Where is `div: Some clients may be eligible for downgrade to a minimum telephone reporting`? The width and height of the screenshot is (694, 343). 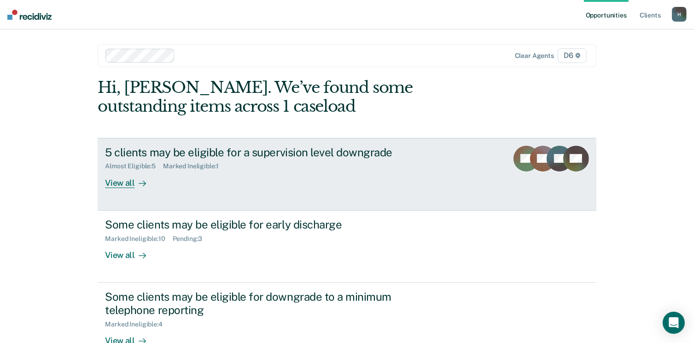 div: Some clients may be eligible for downgrade to a minimum telephone reporting is located at coordinates (267, 304).